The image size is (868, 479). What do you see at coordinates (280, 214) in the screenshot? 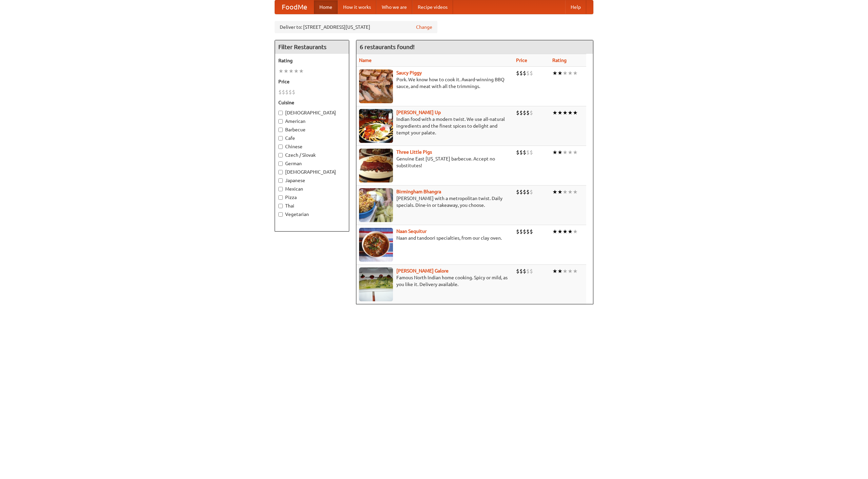
I see `input: Vegetarian` at bounding box center [280, 214].